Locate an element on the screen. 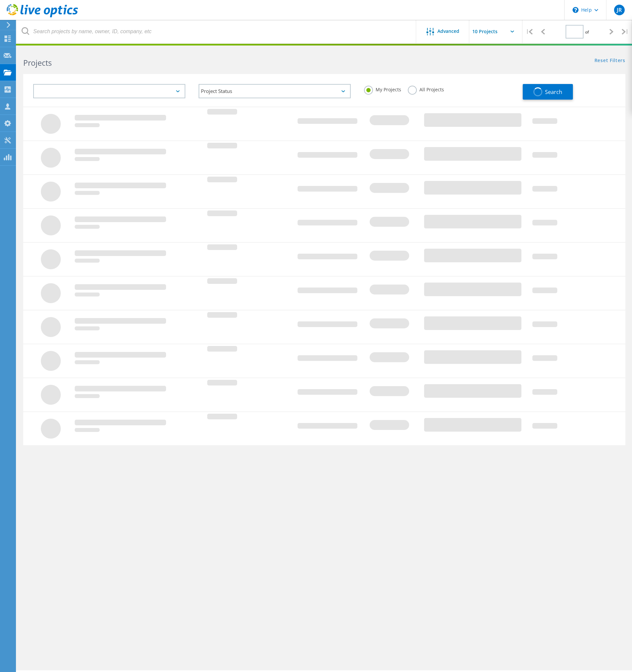 The image size is (632, 672). div: Project Status is located at coordinates (275, 91).